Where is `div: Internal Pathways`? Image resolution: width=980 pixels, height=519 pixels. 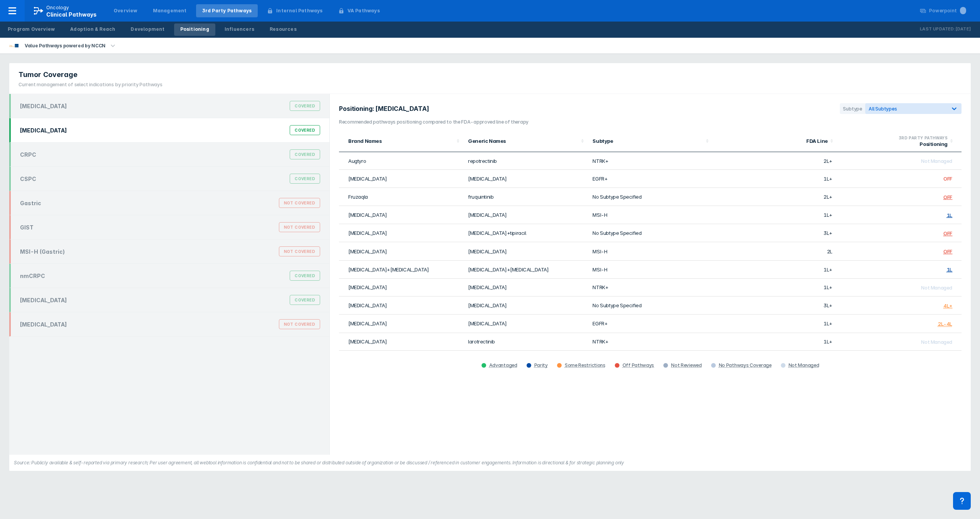
div: Internal Pathways is located at coordinates (299, 11).